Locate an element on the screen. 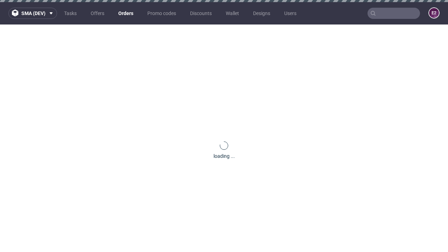 Image resolution: width=448 pixels, height=252 pixels. a: Discounts is located at coordinates (201, 13).